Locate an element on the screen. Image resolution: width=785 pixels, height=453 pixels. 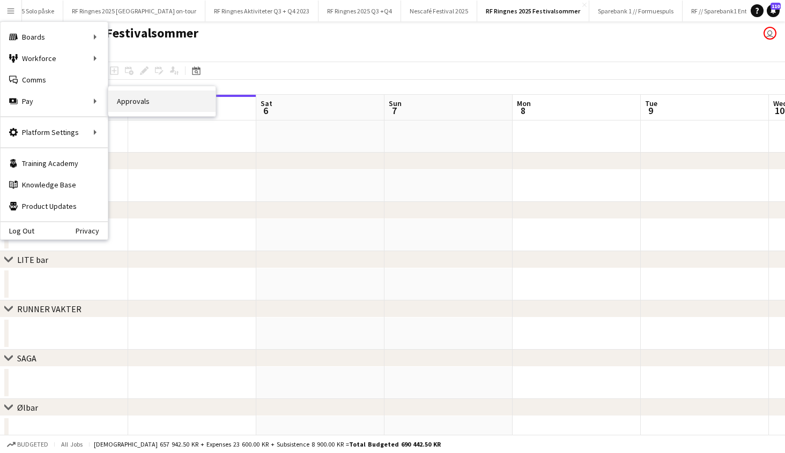
button: RF Ringnes Aktiviteter Q3 + Q4 2023 is located at coordinates (262, 11).